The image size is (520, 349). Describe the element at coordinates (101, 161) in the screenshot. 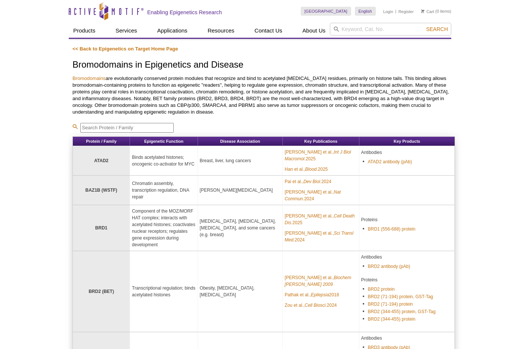

I see `strong: ATAD2` at that location.